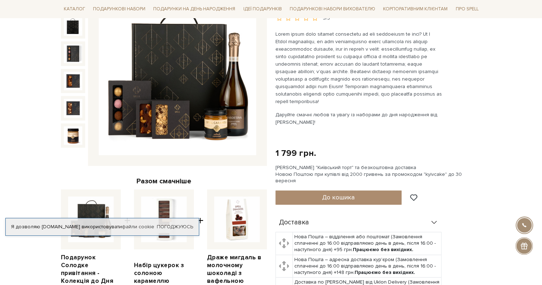 Image resolution: width=542 pixels, height=285 pixels. I want to click on a: Каталог, so click(75, 9).